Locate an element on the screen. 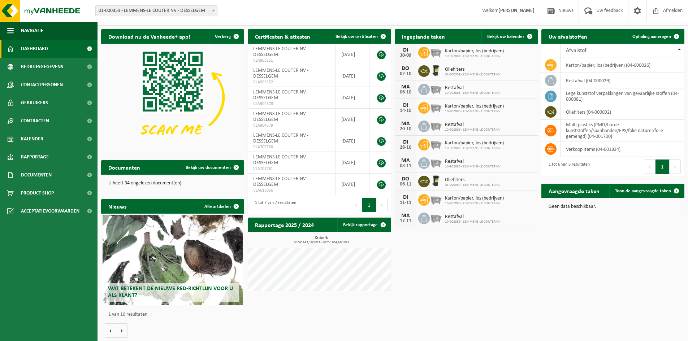  button: Volgende is located at coordinates (122, 331).